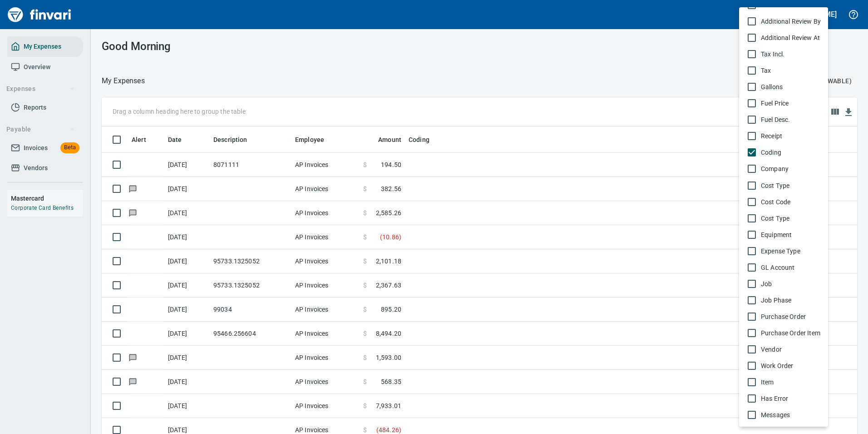 The image size is (868, 434). I want to click on li: Gallons, so click(784, 87).